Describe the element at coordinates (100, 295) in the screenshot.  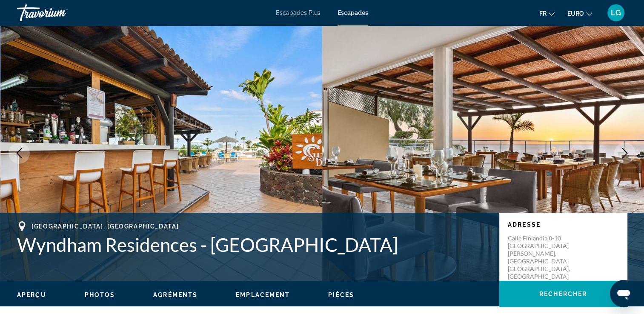
I see `span: Photos` at that location.